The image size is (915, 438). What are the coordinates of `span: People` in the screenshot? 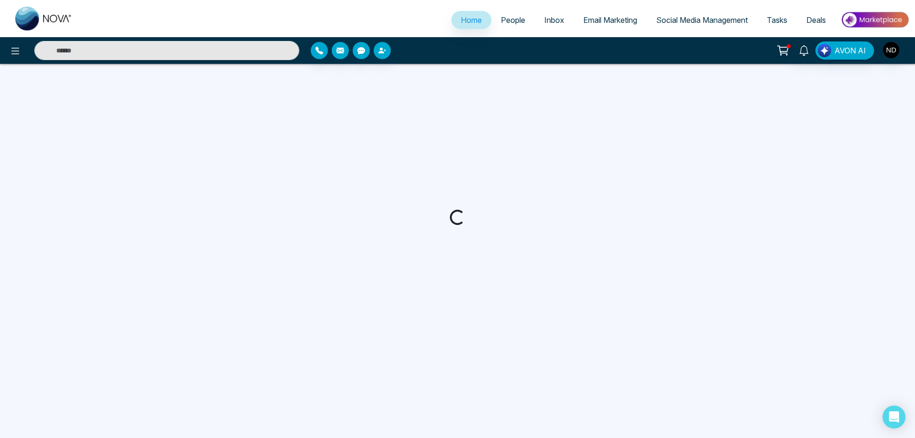 It's located at (513, 20).